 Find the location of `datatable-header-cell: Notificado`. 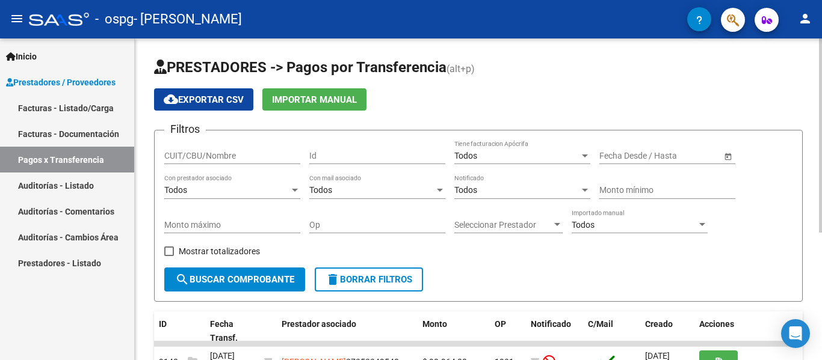

datatable-header-cell: Notificado is located at coordinates (554, 331).